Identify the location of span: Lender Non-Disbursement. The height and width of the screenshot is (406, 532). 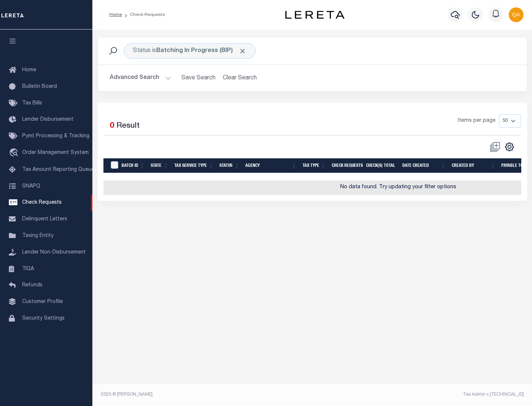
(53, 252).